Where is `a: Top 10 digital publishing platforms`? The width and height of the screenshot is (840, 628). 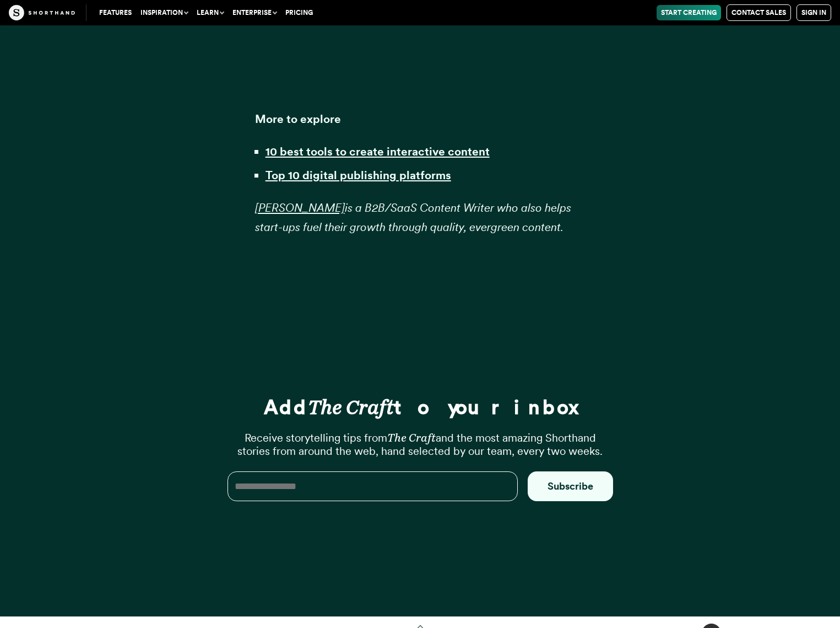 a: Top 10 digital publishing platforms is located at coordinates (358, 175).